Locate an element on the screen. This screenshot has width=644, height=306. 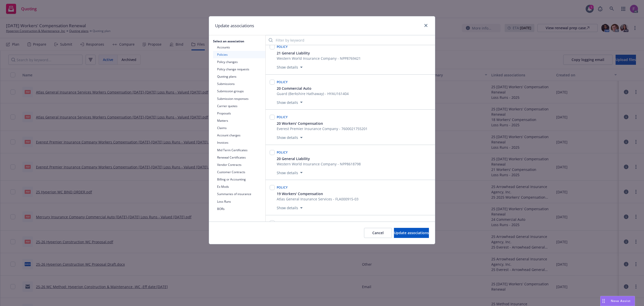
h2: Select an association is located at coordinates (237, 41).